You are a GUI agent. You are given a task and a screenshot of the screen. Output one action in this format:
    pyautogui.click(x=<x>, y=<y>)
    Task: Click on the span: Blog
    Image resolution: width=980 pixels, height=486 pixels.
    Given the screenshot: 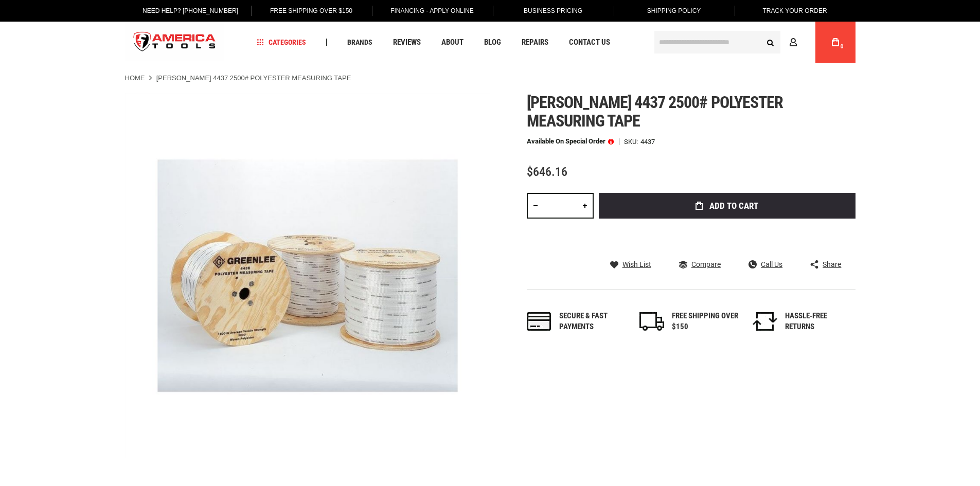 What is the action you would take?
    pyautogui.click(x=492, y=42)
    